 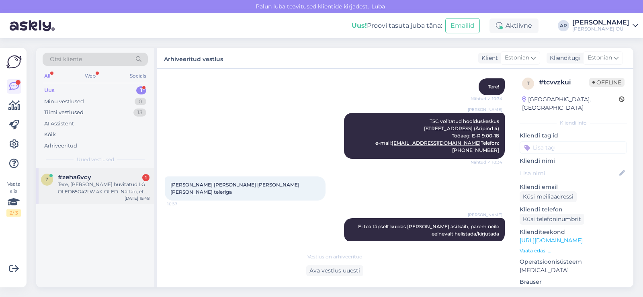 I want to click on img: Askly Logo, so click(x=14, y=62).